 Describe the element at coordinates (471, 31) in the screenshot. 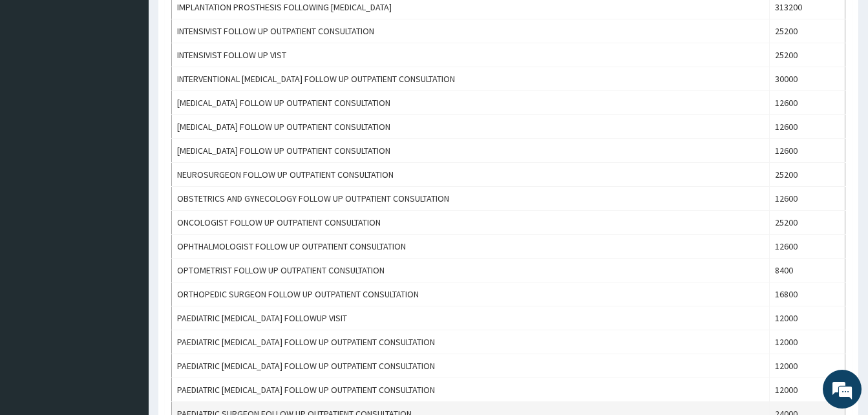

I see `td: INTENSIVIST FOLLOW UP OUTPATIENT CONSULTATION` at that location.